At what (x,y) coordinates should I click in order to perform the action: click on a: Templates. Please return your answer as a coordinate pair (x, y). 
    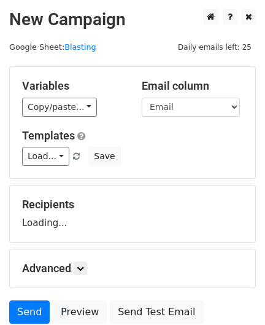
    Looking at the image, I should click on (48, 135).